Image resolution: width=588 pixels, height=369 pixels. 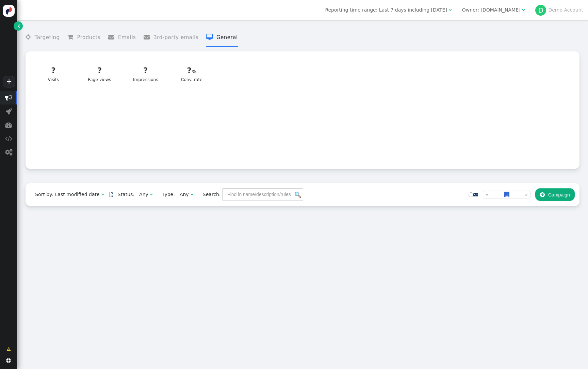 What do you see at coordinates (540, 10) in the screenshot?
I see `div: D` at bounding box center [540, 10].